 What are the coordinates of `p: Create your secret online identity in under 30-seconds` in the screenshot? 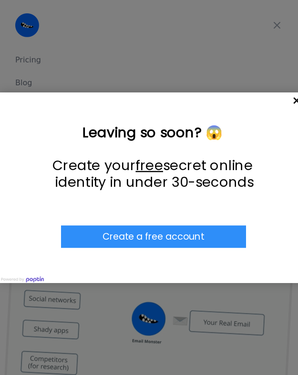 It's located at (153, 174).